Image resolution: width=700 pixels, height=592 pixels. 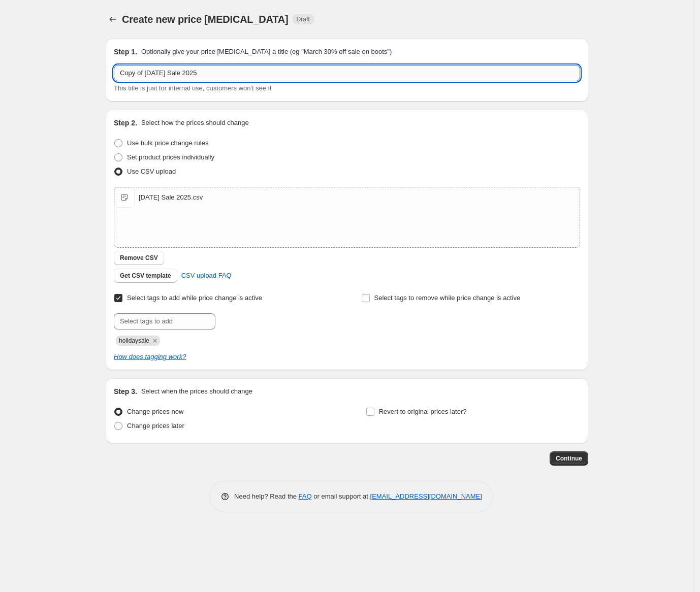 I want to click on span: Use CSV upload, so click(x=151, y=171).